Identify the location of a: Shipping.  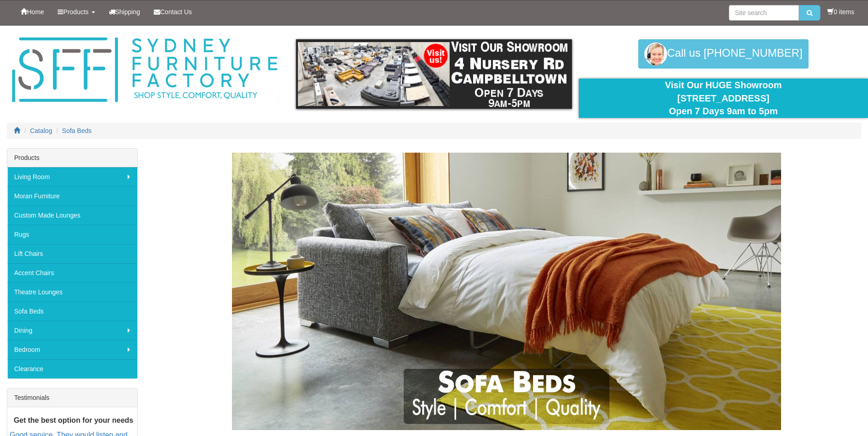
(124, 12).